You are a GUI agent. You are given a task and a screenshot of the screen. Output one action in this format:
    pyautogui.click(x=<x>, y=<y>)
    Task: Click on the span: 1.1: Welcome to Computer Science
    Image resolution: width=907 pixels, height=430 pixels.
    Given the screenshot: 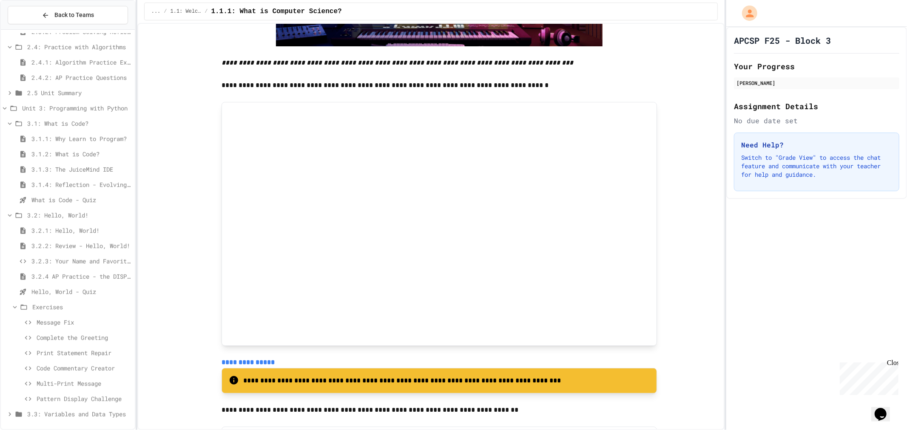 What is the action you would take?
    pyautogui.click(x=186, y=11)
    